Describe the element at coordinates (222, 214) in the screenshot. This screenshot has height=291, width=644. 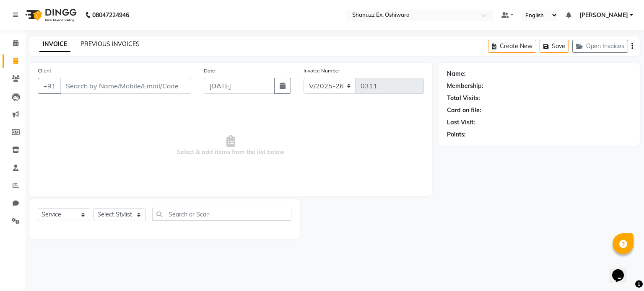
I see `input: Search or Scan` at that location.